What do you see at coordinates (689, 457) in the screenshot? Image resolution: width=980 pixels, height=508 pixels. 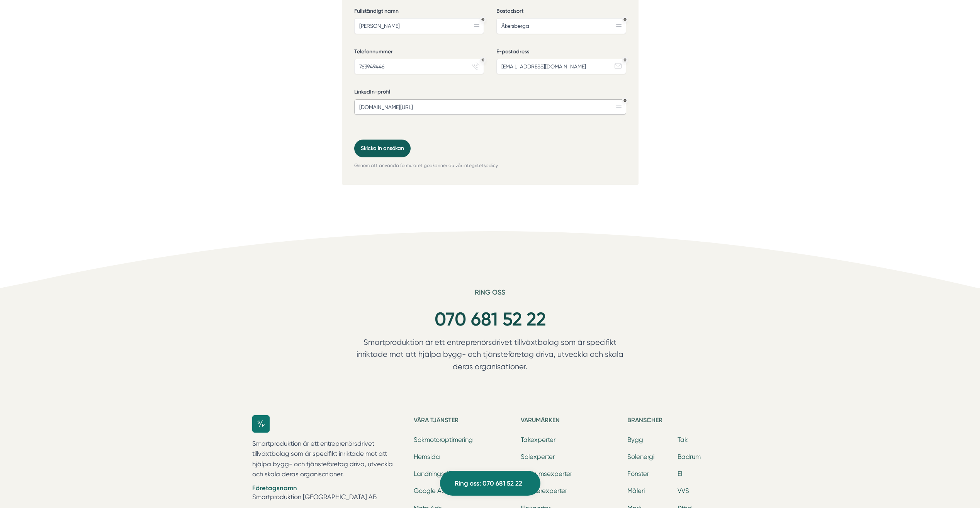 I see `a: Badrum` at bounding box center [689, 457].